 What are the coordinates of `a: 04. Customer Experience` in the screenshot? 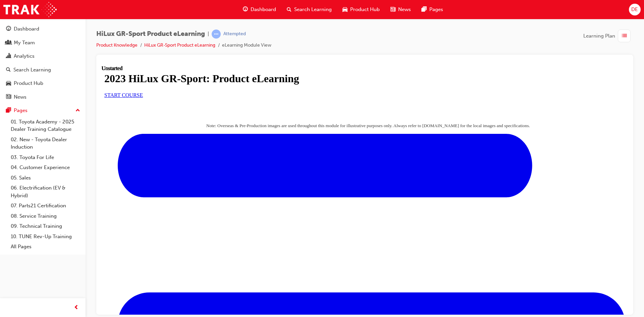 It's located at (45, 167).